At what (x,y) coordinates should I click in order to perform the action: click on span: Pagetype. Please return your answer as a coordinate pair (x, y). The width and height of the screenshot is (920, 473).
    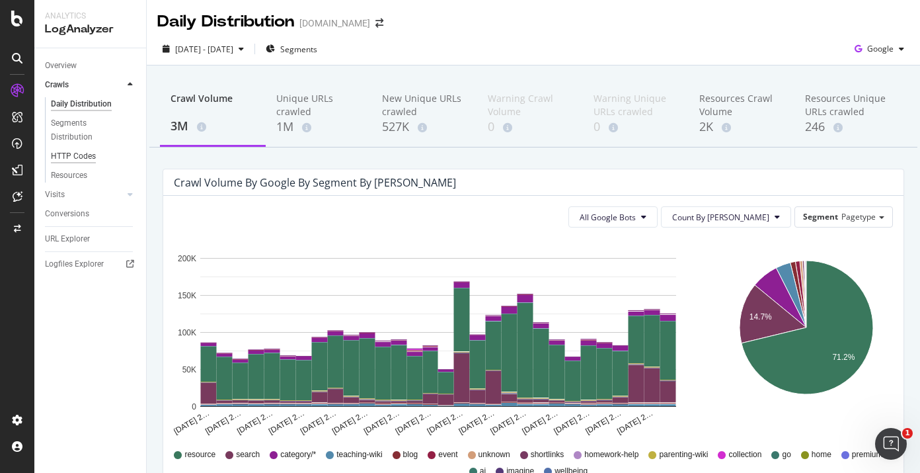
    Looking at the image, I should click on (859, 216).